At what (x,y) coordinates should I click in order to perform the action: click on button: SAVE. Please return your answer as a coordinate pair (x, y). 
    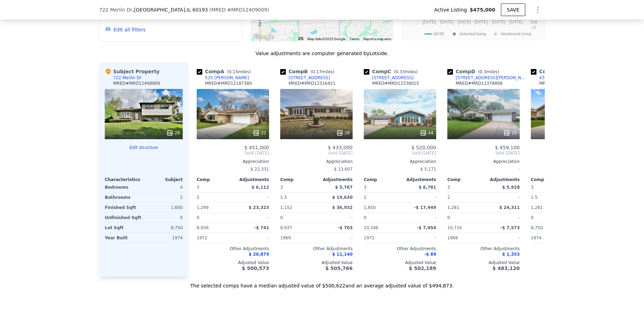
    Looking at the image, I should click on (513, 10).